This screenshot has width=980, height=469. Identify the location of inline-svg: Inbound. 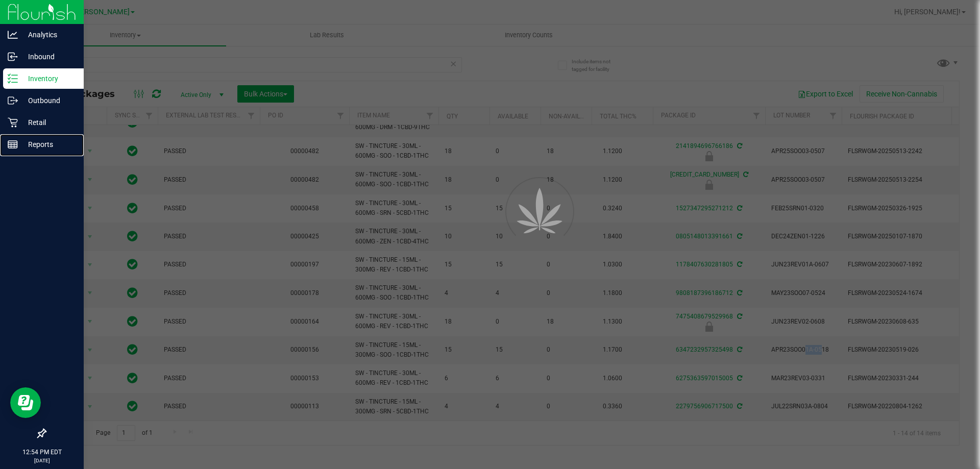
(13, 57).